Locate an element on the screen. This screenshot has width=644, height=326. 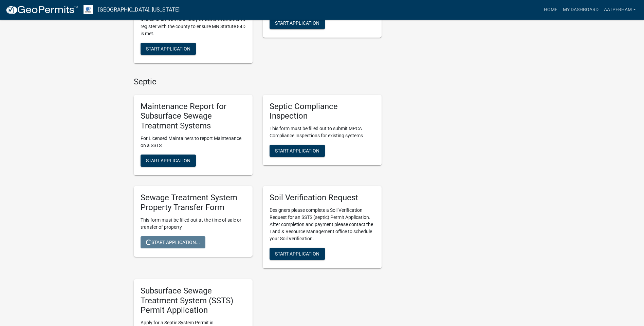
h5: Subsurface Sewage Treatment System (SSTS) Permit Application is located at coordinates (193, 301).